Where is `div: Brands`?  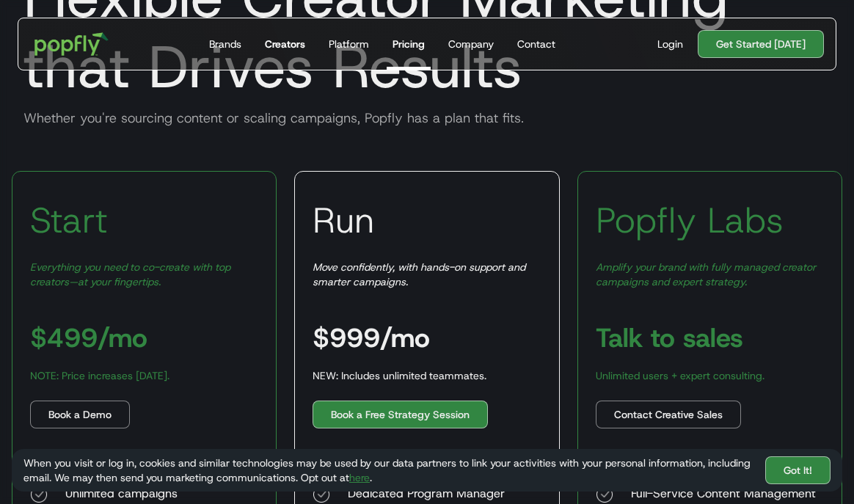 div: Brands is located at coordinates (226, 44).